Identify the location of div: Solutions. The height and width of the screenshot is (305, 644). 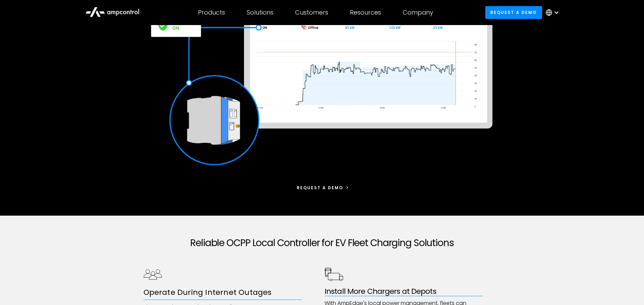
(260, 13).